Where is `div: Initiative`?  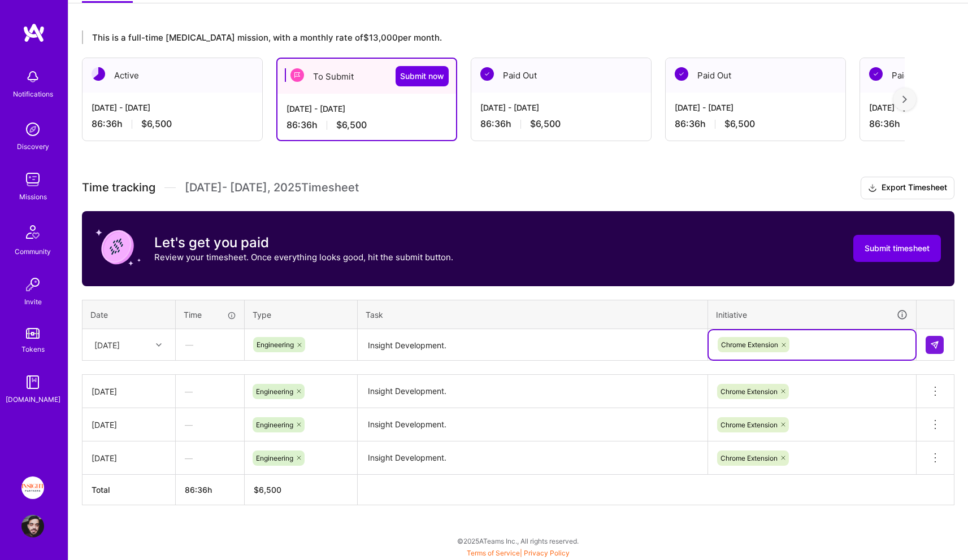
div: Initiative is located at coordinates (812, 315).